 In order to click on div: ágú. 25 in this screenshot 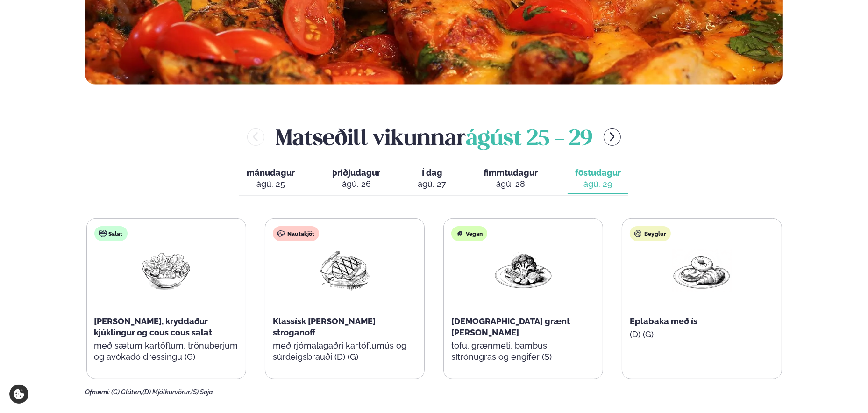, I will do `click(271, 184)`.